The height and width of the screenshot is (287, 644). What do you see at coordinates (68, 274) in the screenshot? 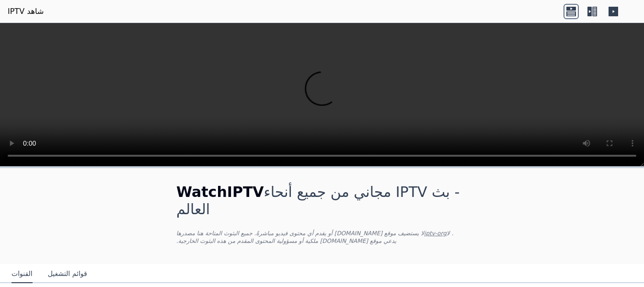
I see `font: قوائم التشغيل` at bounding box center [68, 274].